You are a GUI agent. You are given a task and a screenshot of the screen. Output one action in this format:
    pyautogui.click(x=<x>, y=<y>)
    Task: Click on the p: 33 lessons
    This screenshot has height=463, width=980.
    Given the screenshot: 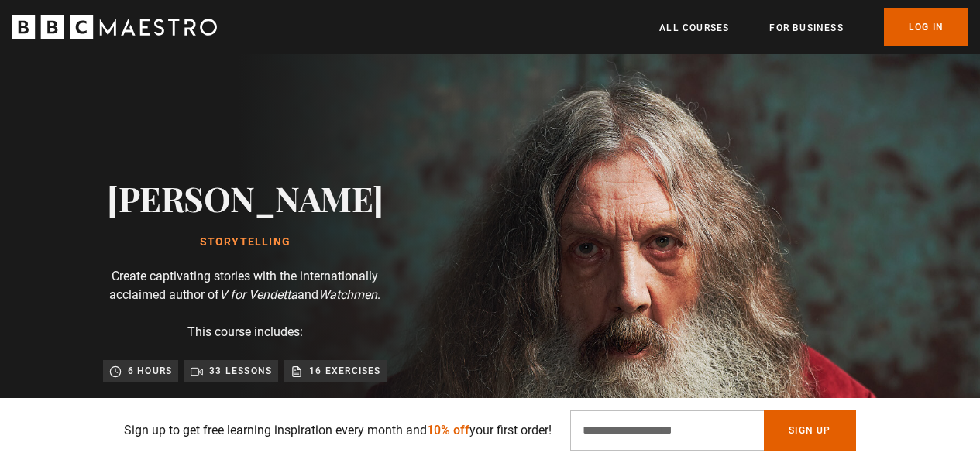 What is the action you would take?
    pyautogui.click(x=241, y=371)
    